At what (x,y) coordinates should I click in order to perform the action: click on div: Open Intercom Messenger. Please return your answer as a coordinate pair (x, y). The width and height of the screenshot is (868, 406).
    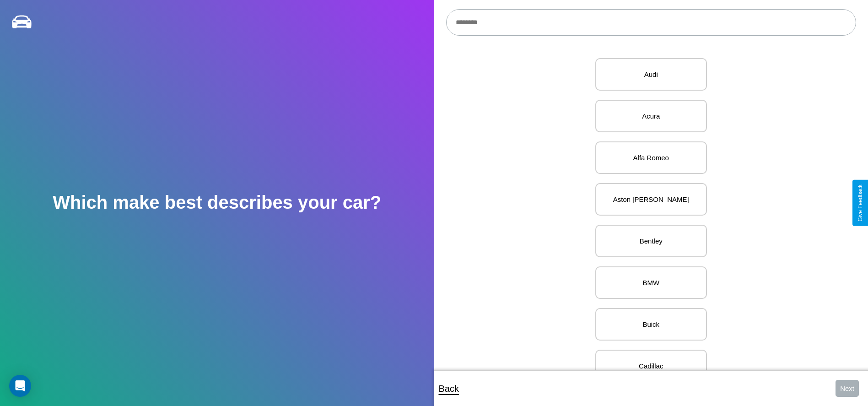
    Looking at the image, I should click on (20, 385).